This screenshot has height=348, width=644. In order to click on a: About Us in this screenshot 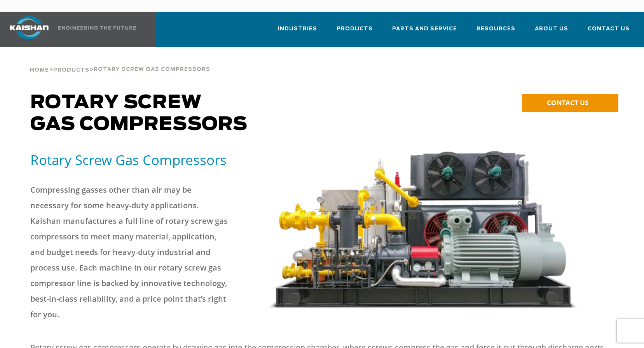, I will do `click(552, 32)`.